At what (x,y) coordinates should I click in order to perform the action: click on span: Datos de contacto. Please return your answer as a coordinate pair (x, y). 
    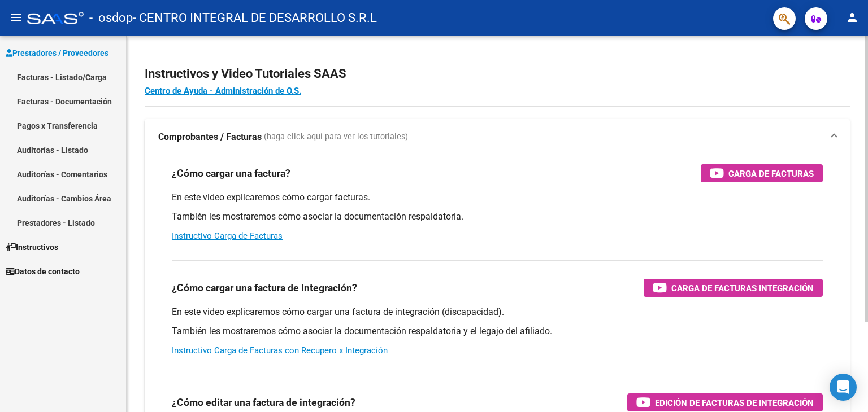
    Looking at the image, I should click on (43, 272).